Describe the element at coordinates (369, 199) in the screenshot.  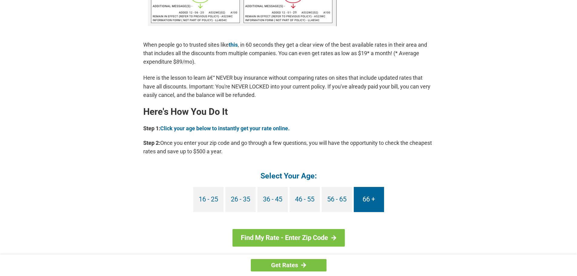
I see `a: 66 +` at that location.